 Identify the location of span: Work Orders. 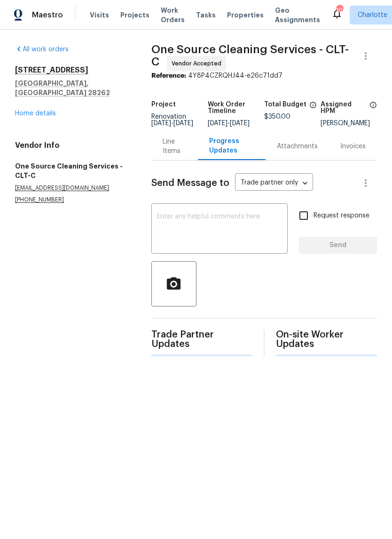
(172, 15).